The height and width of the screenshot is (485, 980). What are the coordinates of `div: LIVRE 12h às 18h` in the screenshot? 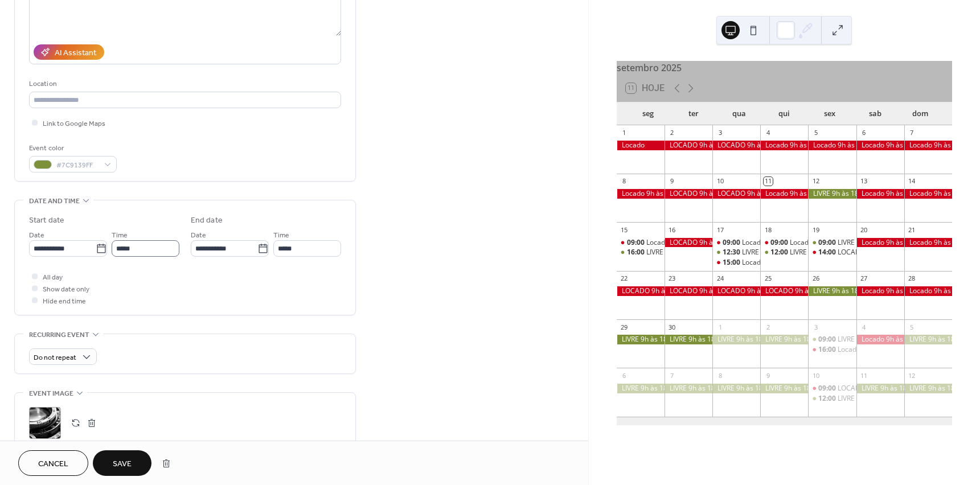 It's located at (784, 252).